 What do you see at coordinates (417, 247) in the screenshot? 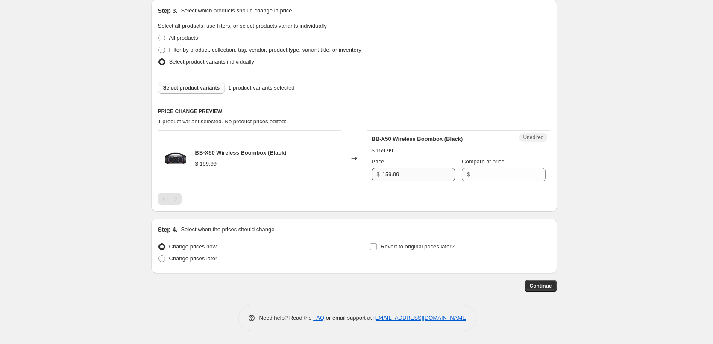
I see `span: Revert to original prices later?` at bounding box center [417, 247].